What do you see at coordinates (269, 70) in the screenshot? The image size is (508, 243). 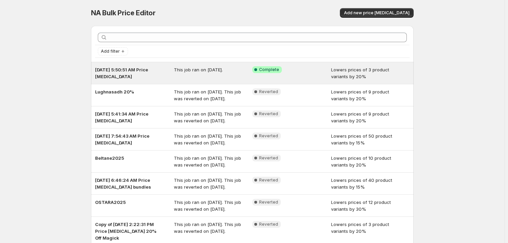 I see `span: Complete` at bounding box center [269, 70].